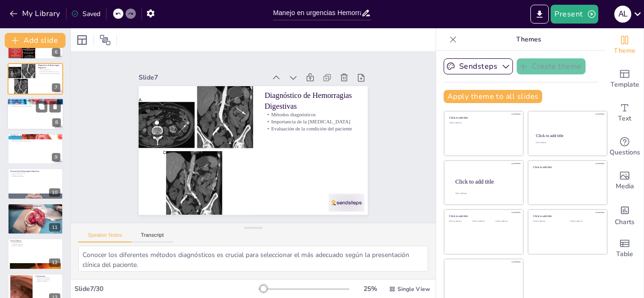 The width and height of the screenshot is (644, 298). Describe the element at coordinates (625, 79) in the screenshot. I see `div: Add ready made slides` at that location.